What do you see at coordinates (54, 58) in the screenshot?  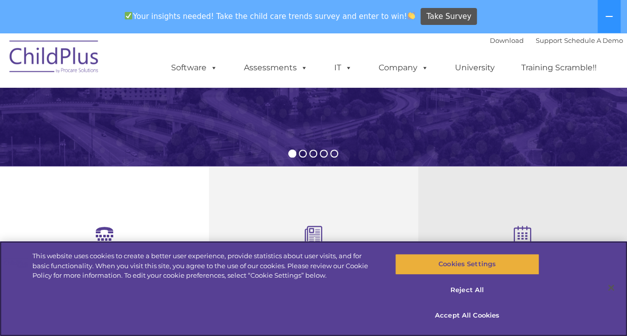 I see `img: ChildPlus by Procare Solutions` at bounding box center [54, 58].